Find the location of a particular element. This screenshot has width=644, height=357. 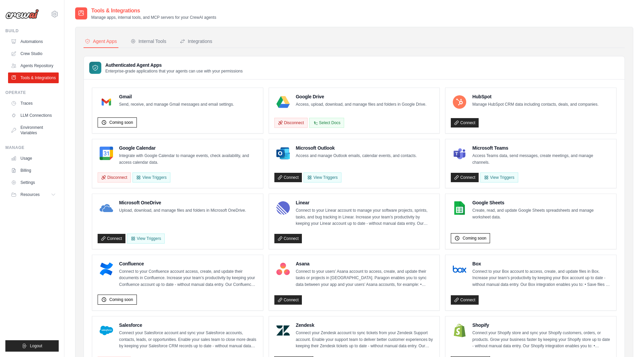

h4: Box is located at coordinates (541, 264).